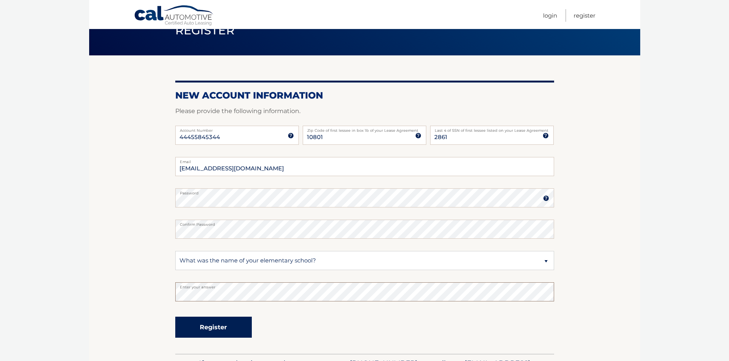 This screenshot has height=361, width=729. I want to click on button: Register, so click(213, 327).